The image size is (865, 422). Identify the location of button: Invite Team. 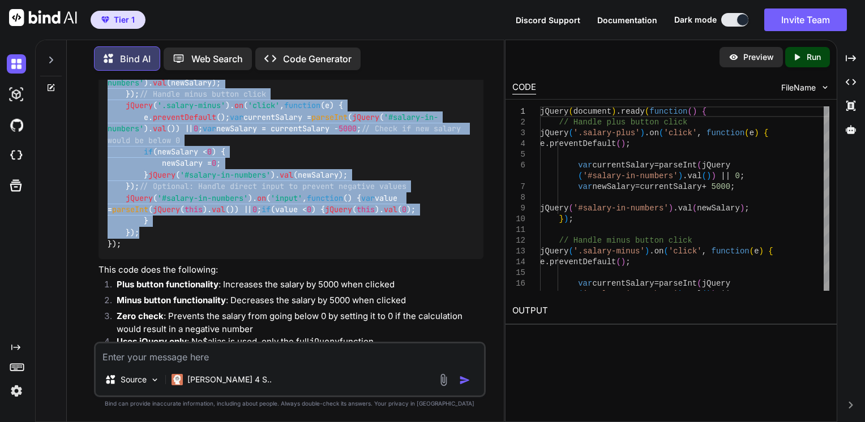
(806, 20).